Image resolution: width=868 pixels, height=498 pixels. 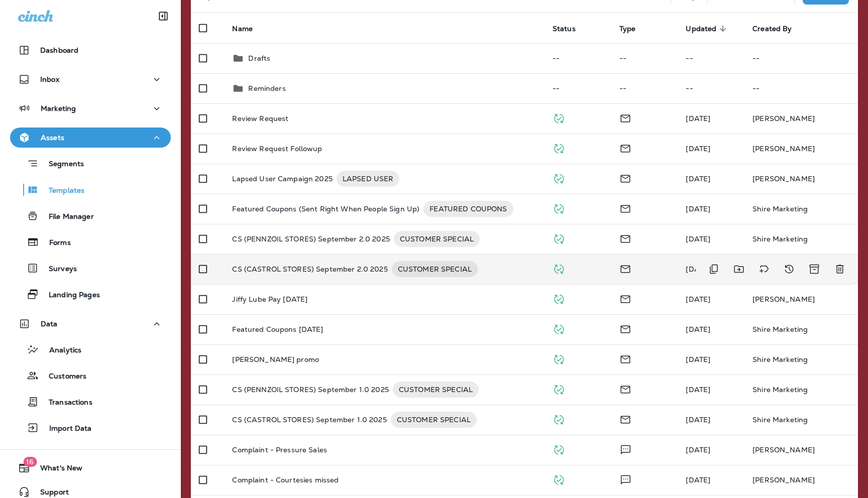 I want to click on p: Assets, so click(x=52, y=138).